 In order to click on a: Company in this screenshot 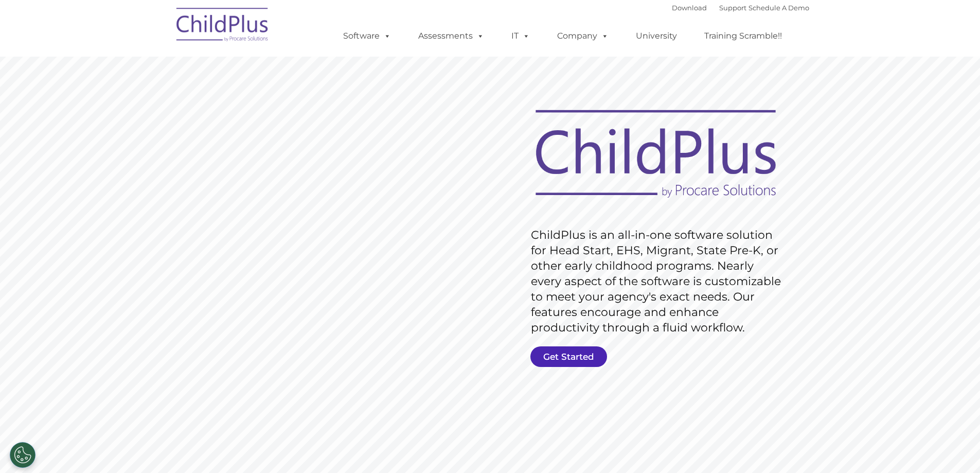, I will do `click(583, 36)`.